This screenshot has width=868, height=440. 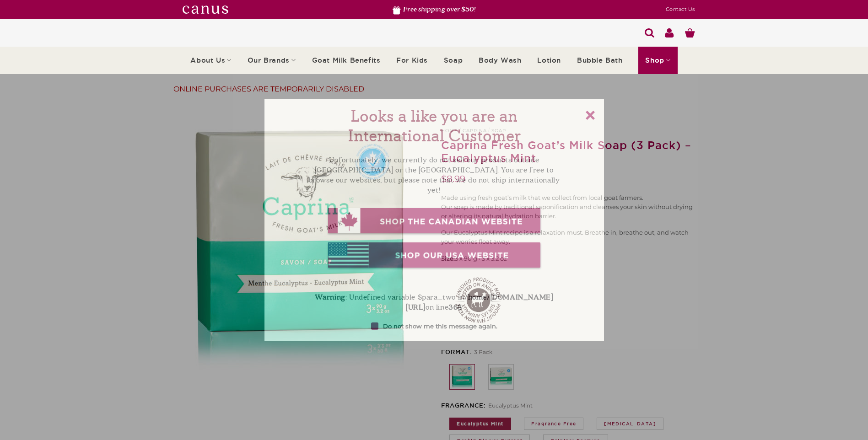 I want to click on a: x, so click(x=590, y=115).